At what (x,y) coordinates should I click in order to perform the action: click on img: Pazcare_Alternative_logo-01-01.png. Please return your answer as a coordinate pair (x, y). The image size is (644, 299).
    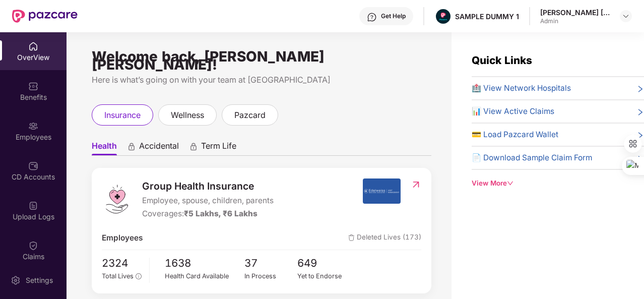
    Looking at the image, I should click on (443, 16).